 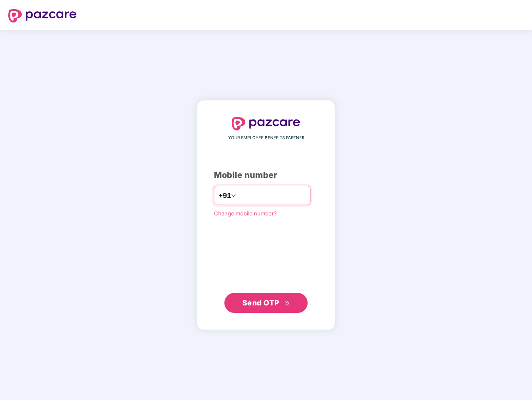 I want to click on span: double-right, so click(x=287, y=303).